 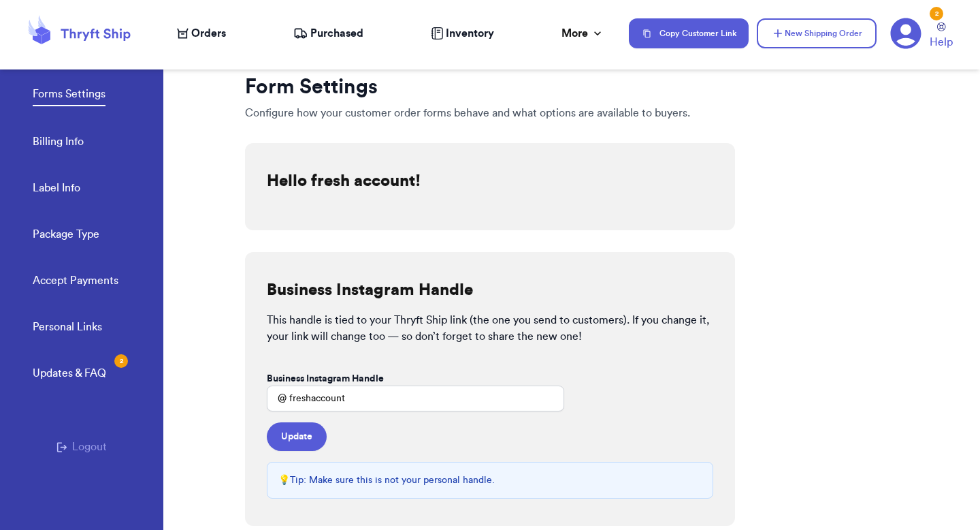 What do you see at coordinates (68, 328) in the screenshot?
I see `a: Personal Links` at bounding box center [68, 328].